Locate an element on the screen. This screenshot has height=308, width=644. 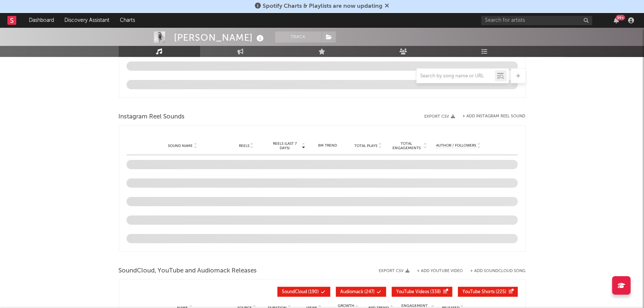
span: Sound Name is located at coordinates (181, 146).